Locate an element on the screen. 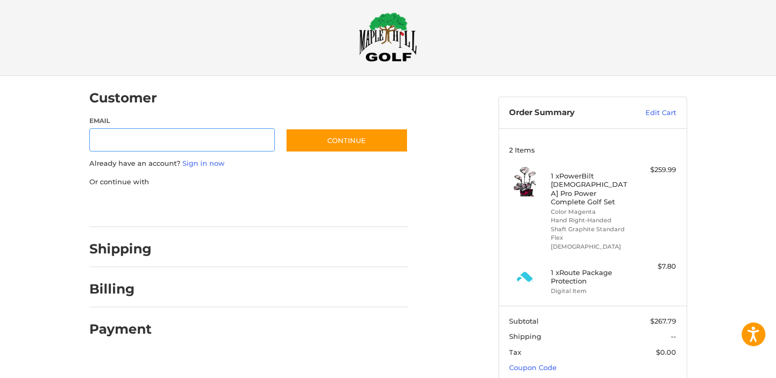 The height and width of the screenshot is (378, 776). li: Digital Item is located at coordinates (591, 291).